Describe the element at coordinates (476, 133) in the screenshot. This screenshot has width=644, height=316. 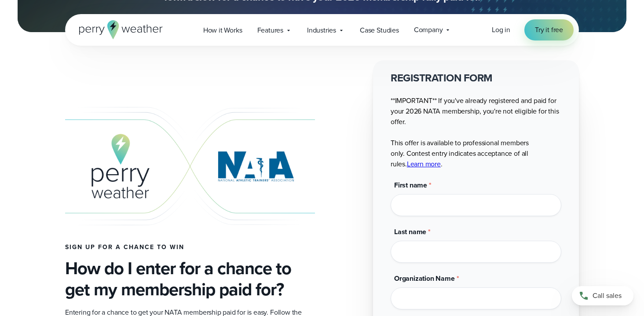
I see `p: **IMPORTANT** If you've already registered and paid for your 2026 NATA membership, you're not eli...` at that location.